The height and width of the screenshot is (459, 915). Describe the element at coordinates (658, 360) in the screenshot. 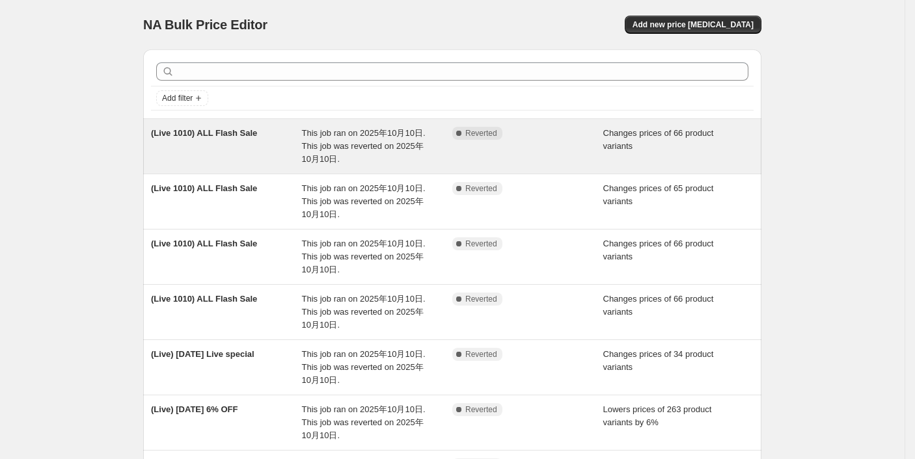

I see `span: Changes prices of 34 product variants` at that location.